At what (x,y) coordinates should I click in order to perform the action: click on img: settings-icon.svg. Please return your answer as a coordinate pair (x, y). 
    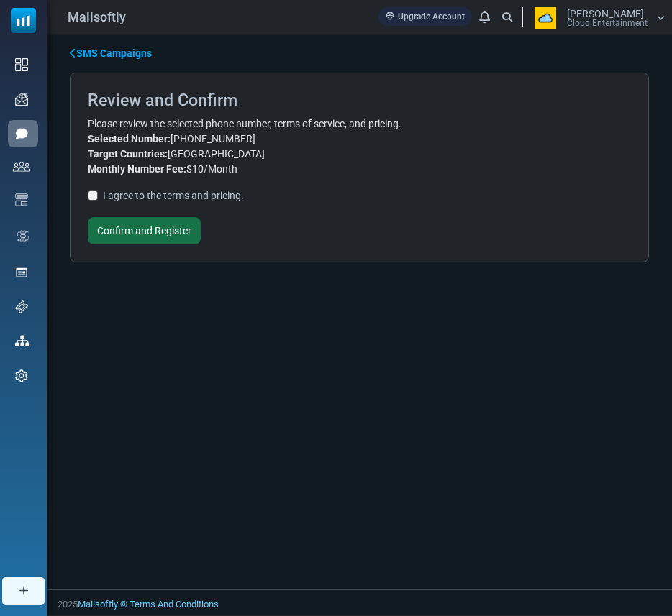
    Looking at the image, I should click on (21, 376).